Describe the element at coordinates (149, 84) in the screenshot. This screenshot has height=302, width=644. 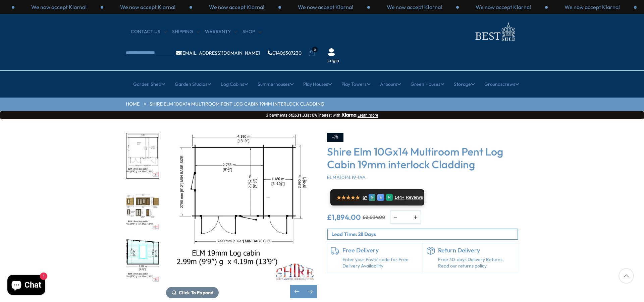
I see `a: Garden Shed` at that location.